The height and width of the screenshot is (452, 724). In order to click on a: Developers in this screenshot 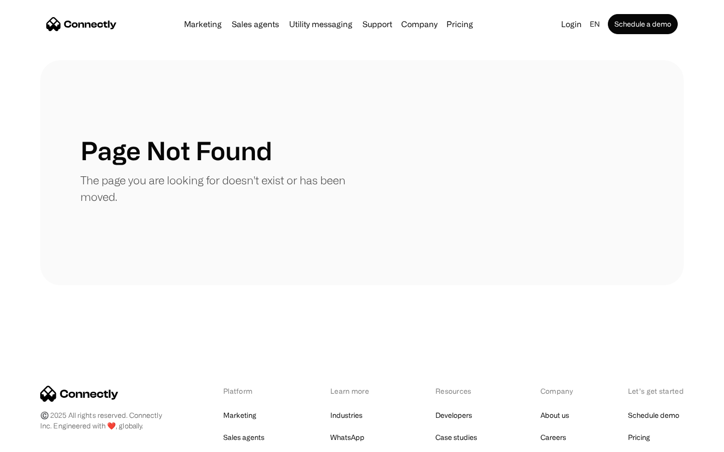, I will do `click(453, 416)`.